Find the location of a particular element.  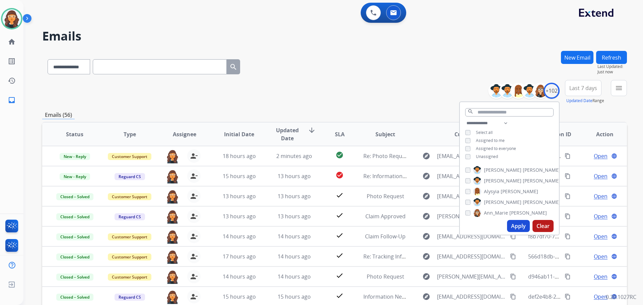

span: 566d18db-cf01-4ee5-8a17-0a04e0414d64 is located at coordinates (579, 256).